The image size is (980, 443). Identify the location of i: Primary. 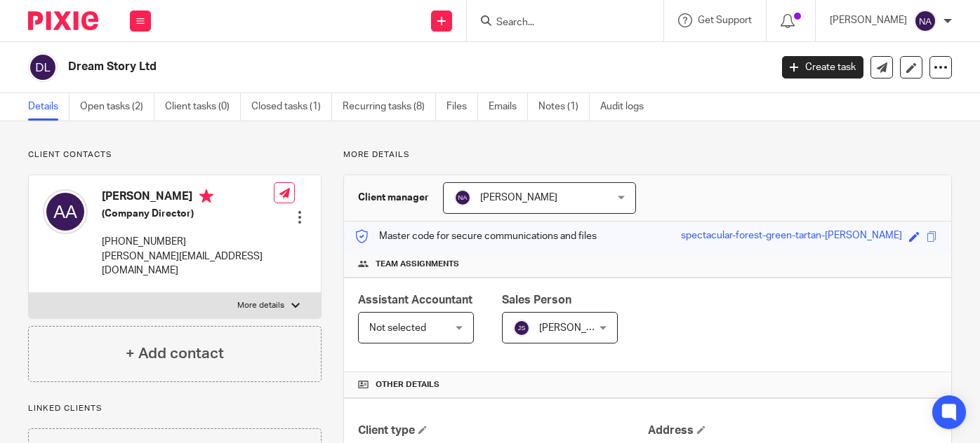
(207, 196).